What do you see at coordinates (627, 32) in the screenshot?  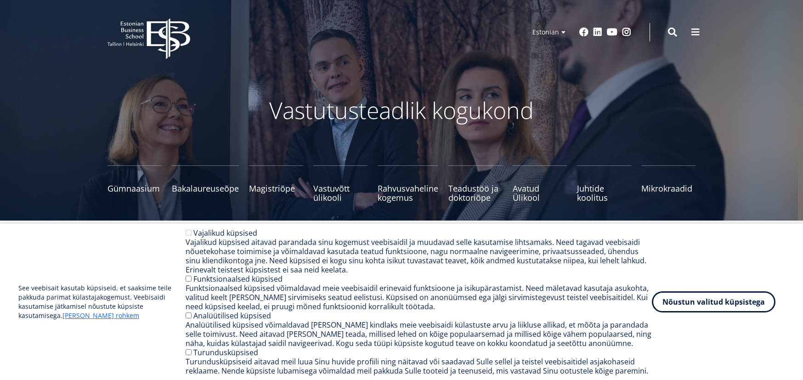 I see `a: Instagram` at bounding box center [627, 32].